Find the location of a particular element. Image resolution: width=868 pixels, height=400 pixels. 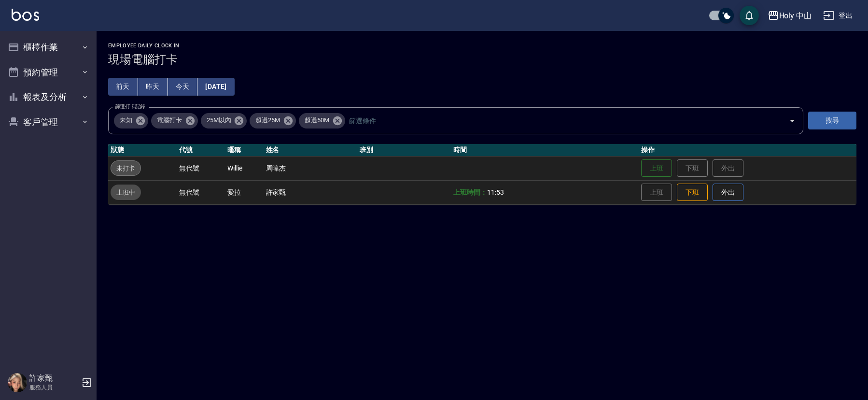

th: 操作 is located at coordinates (747, 150).